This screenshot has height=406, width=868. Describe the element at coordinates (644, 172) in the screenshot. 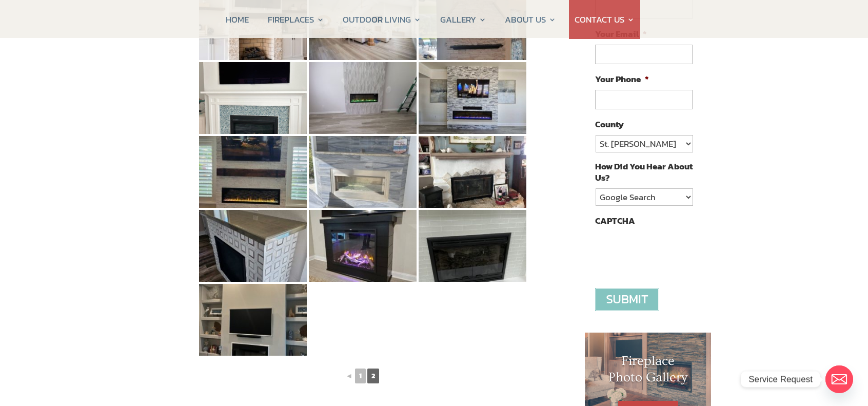

I see `label: How Did You Hear About Us?` at that location.